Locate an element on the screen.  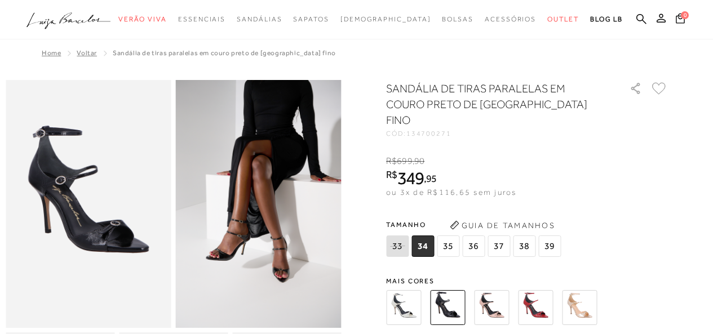
span: 349 is located at coordinates (410, 178).